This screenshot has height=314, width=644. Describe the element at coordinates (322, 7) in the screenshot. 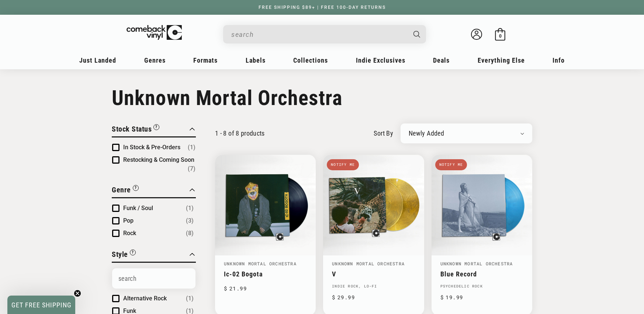

I see `a: FREE SHIPPING $89+ | FREE 100-DAY RETURNS` at that location.